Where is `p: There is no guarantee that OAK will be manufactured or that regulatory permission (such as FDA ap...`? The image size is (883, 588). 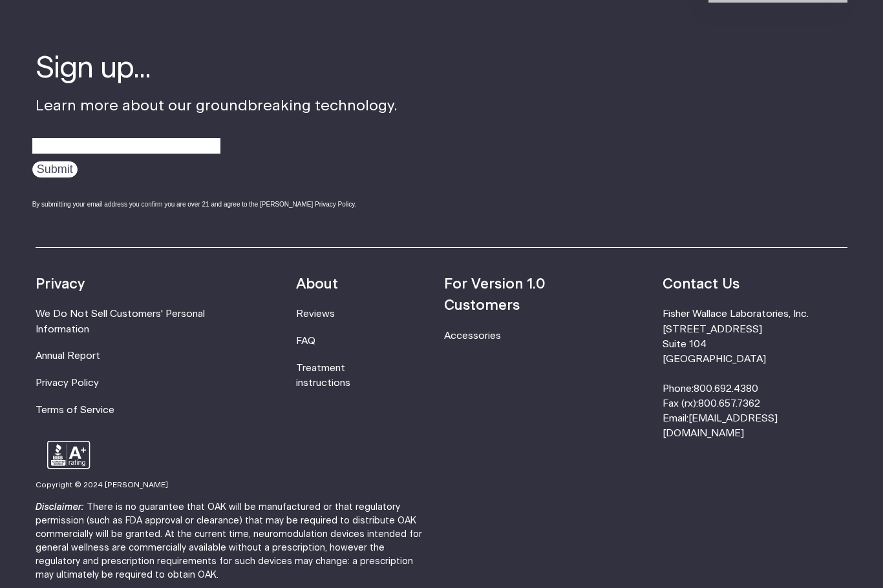
p: There is no guarantee that OAK will be manufactured or that regulatory permission (such as FDA ap... is located at coordinates (233, 541).